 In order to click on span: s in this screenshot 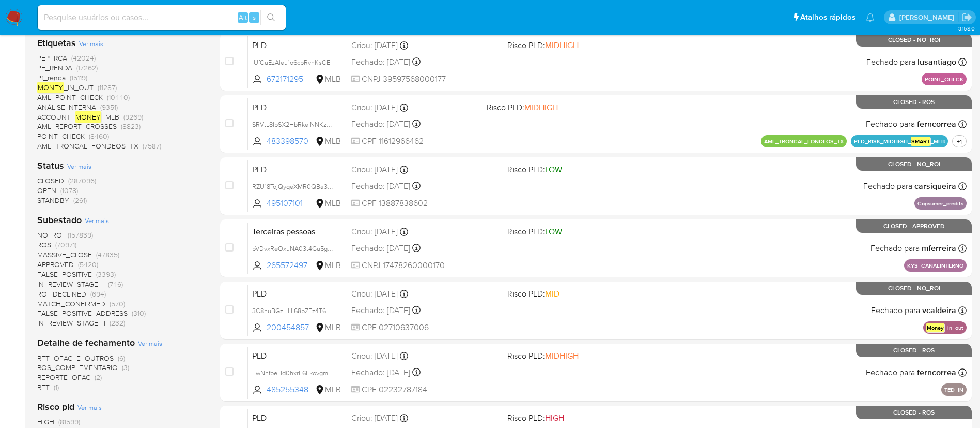, I will do `click(254, 17)`.